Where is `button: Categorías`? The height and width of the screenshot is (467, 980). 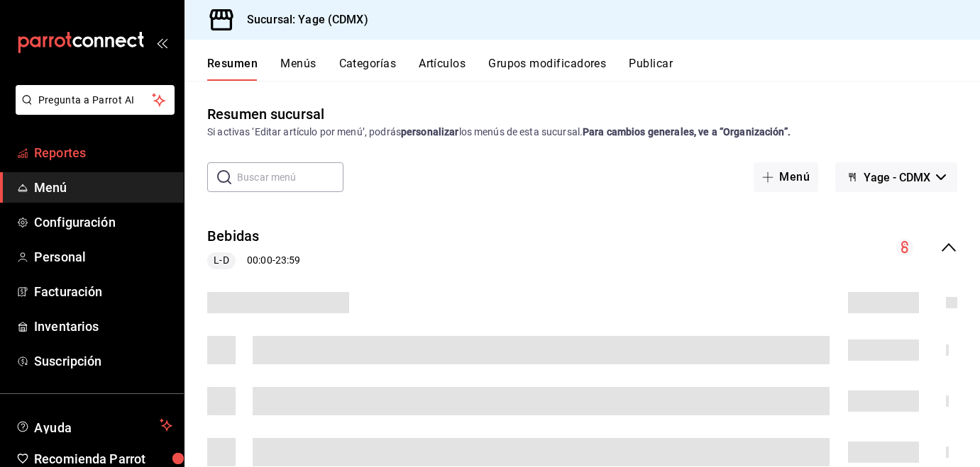 button: Categorías is located at coordinates (368, 69).